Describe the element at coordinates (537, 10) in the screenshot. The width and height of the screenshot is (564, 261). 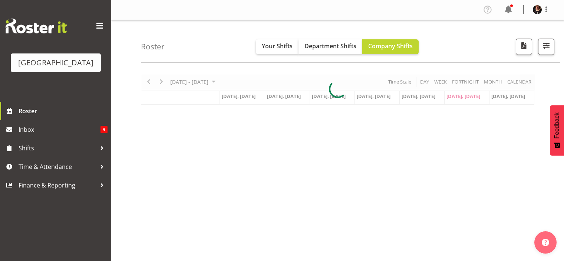
I see `img: michelle-englehardt77a61dd232cbae36c93d4705c8cf7ee3.png` at that location.